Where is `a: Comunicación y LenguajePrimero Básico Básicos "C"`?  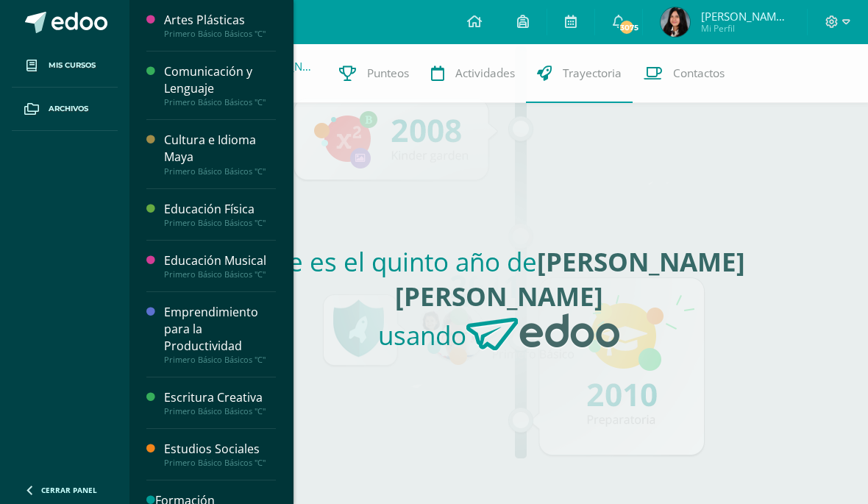
a: Comunicación y LenguajePrimero Básico Básicos "C" is located at coordinates (220, 85).